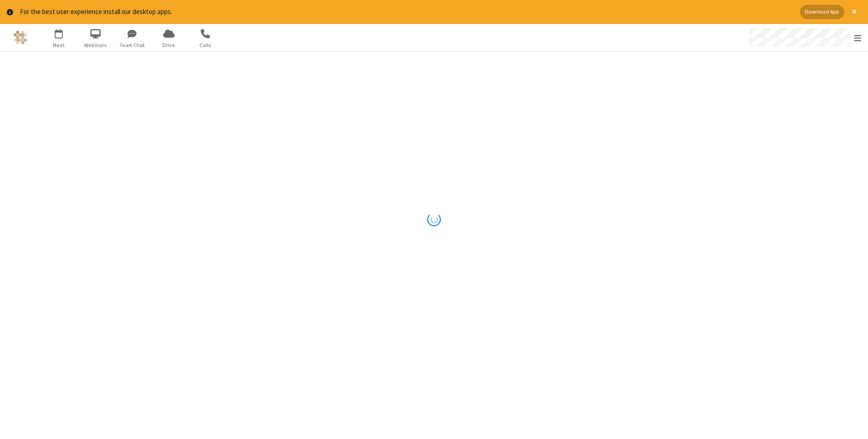 This screenshot has width=868, height=439. Describe the element at coordinates (59, 45) in the screenshot. I see `span: Meet` at that location.